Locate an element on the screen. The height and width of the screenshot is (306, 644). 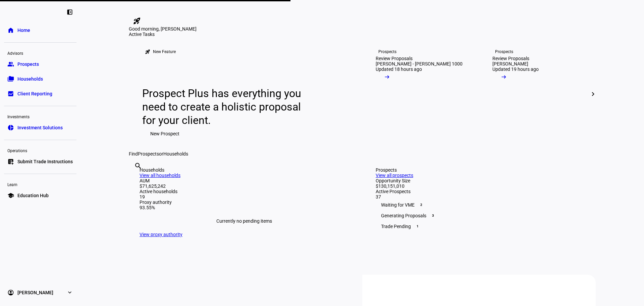
span: Home is located at coordinates (24, 30).